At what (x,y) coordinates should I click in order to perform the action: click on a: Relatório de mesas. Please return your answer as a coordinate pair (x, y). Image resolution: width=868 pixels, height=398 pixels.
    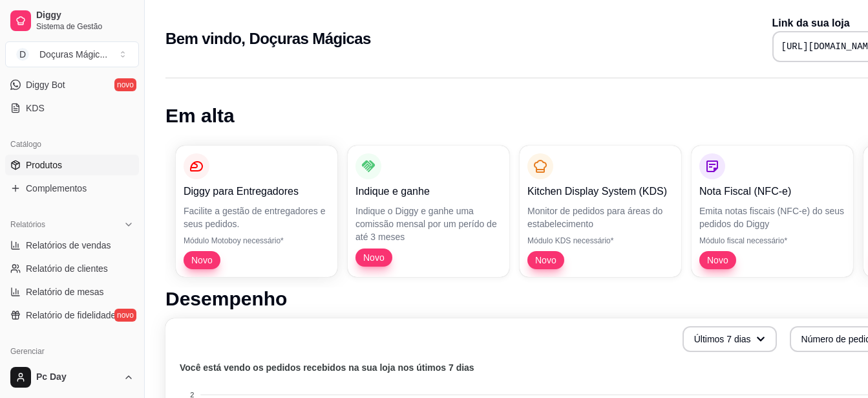
    Looking at the image, I should click on (72, 292).